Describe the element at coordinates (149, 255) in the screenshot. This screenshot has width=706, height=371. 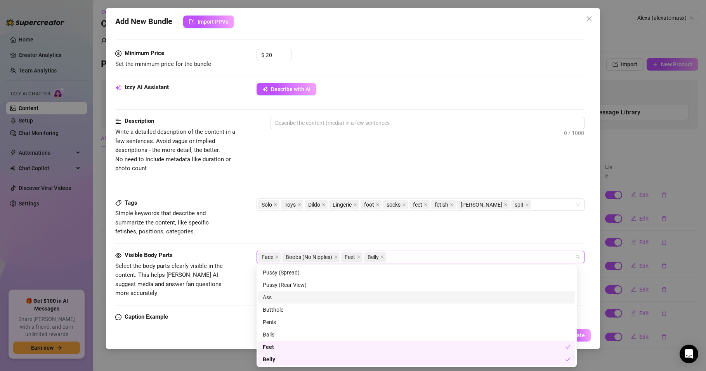
I see `strong: Visible Body Parts` at that location.